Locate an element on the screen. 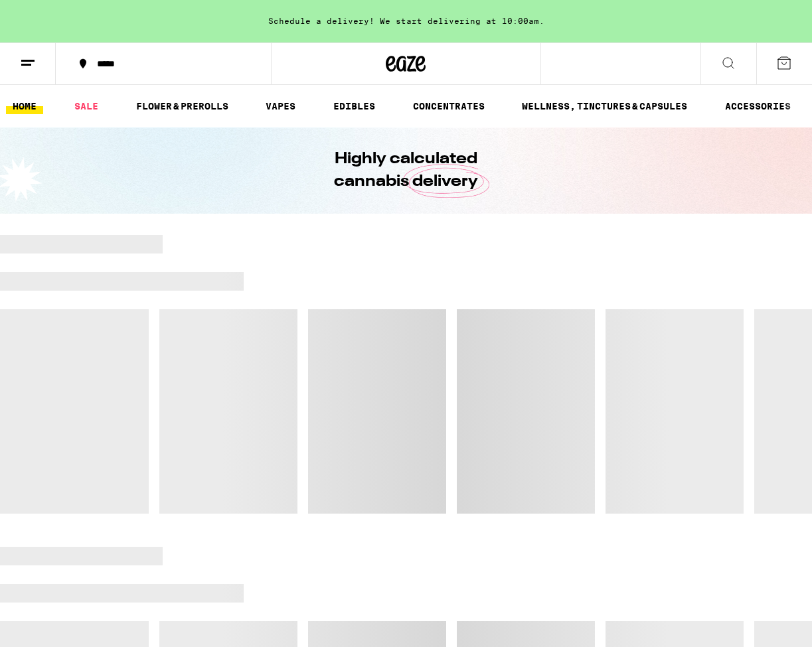 This screenshot has height=647, width=812. a: CONCENTRATES is located at coordinates (449, 106).